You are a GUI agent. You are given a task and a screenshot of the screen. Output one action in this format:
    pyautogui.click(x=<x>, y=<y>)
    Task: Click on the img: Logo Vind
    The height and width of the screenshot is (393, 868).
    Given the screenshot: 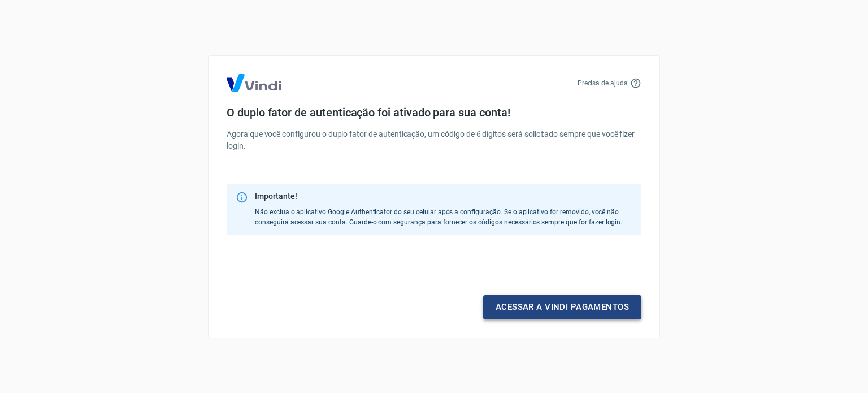 What is the action you would take?
    pyautogui.click(x=253, y=83)
    